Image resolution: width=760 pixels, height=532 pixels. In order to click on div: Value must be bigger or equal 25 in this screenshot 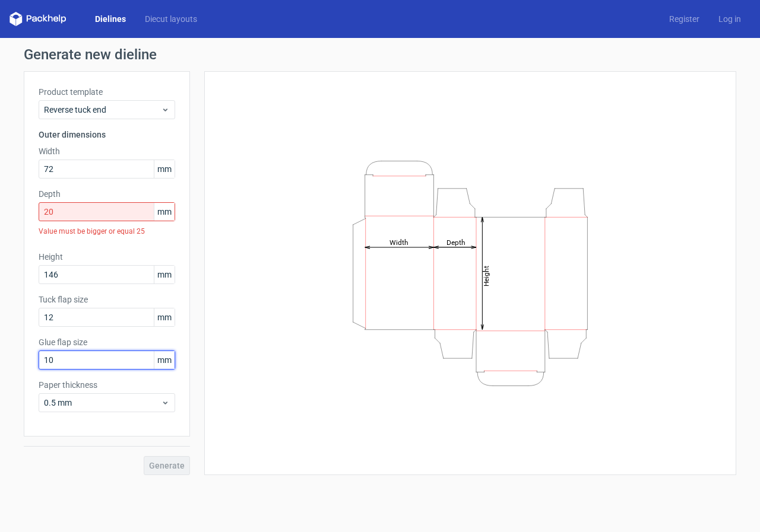, I will do `click(107, 232)`.